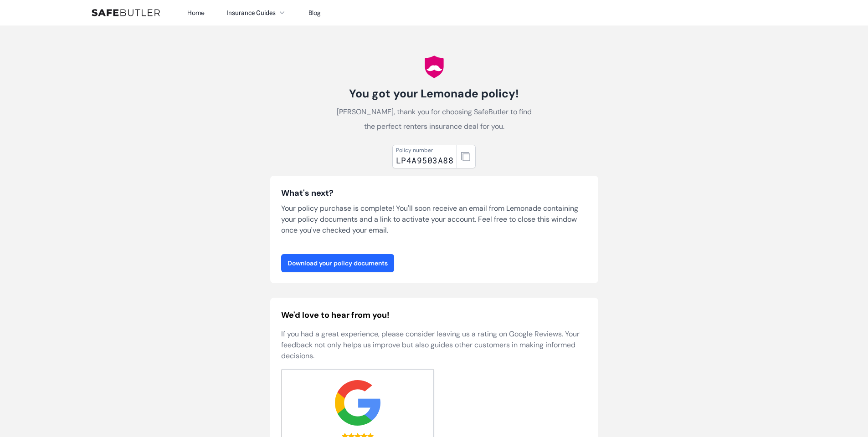 This screenshot has width=868, height=437. I want to click on div: LP4A9503A88, so click(425, 160).